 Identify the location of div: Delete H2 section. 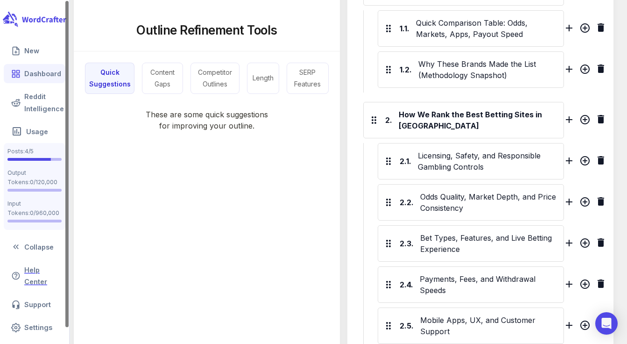
(601, 120).